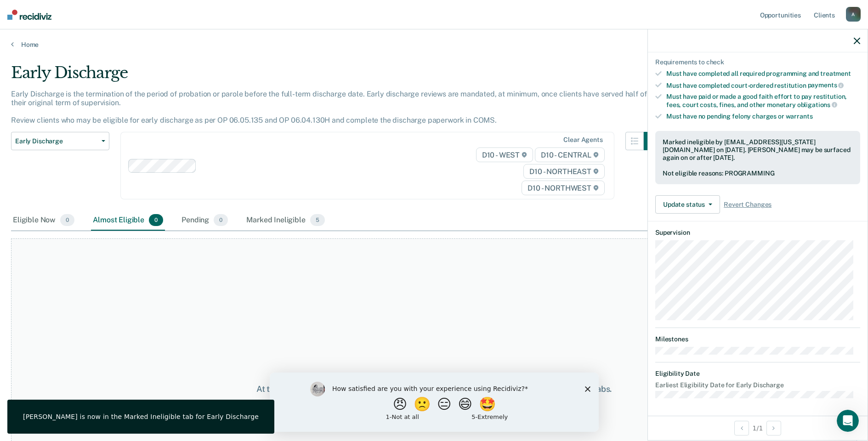 This screenshot has height=441, width=868. Describe the element at coordinates (835, 74) in the screenshot. I see `span: treatment` at that location.